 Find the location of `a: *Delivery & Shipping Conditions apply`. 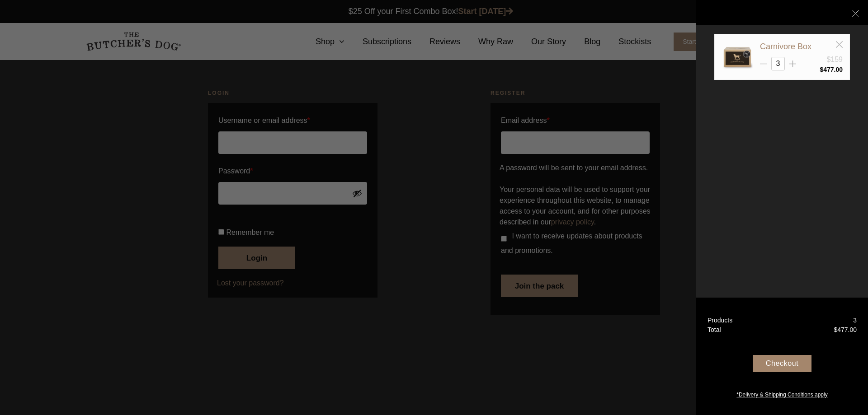

a: *Delivery & Shipping Conditions apply is located at coordinates (782, 393).